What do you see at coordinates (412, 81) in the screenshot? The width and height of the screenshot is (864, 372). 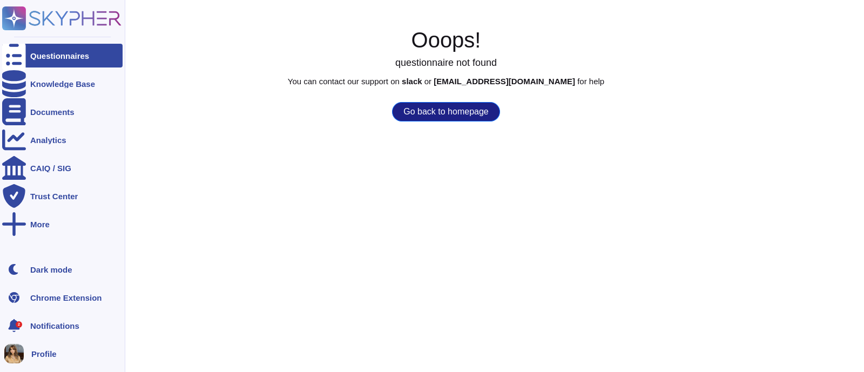 I see `b: slack` at bounding box center [412, 81].